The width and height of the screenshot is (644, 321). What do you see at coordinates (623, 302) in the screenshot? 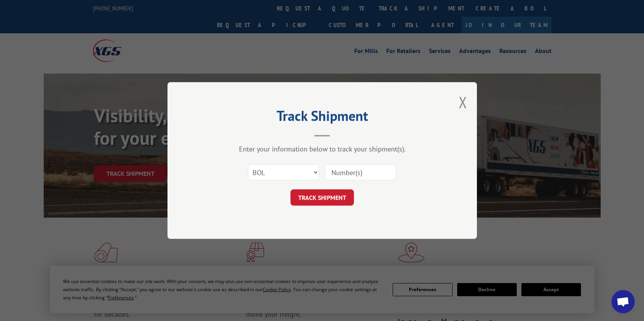
I see `div: Open chat` at bounding box center [623, 302].